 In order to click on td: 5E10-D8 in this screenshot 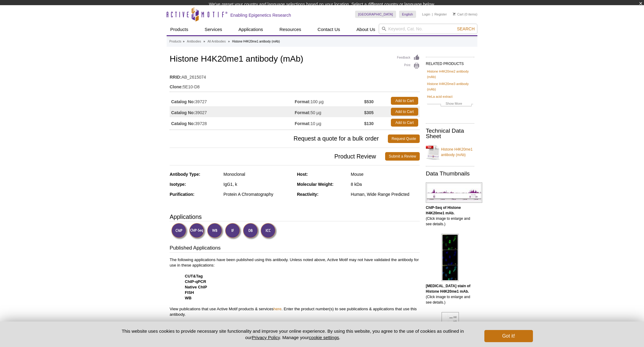, I will do `click(295, 85)`.